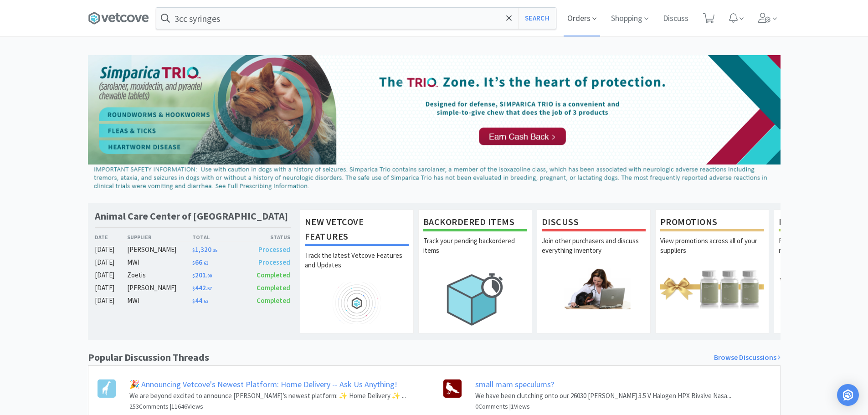  Describe the element at coordinates (217, 237) in the screenshot. I see `div: Total` at that location.